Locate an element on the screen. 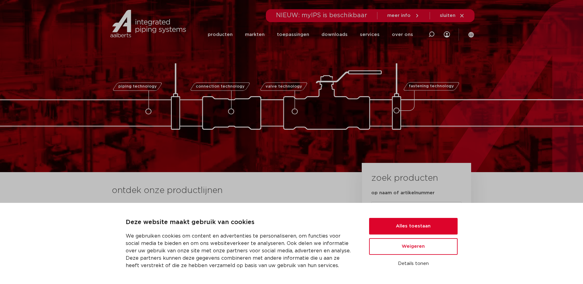 Image resolution: width=583 pixels, height=284 pixels. a: sluiten is located at coordinates (452, 16).